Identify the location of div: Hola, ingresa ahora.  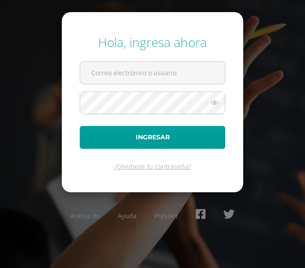
(152, 42).